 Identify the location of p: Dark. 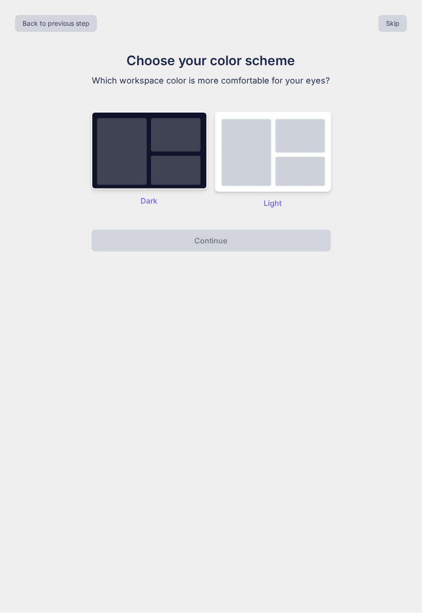
(150, 201).